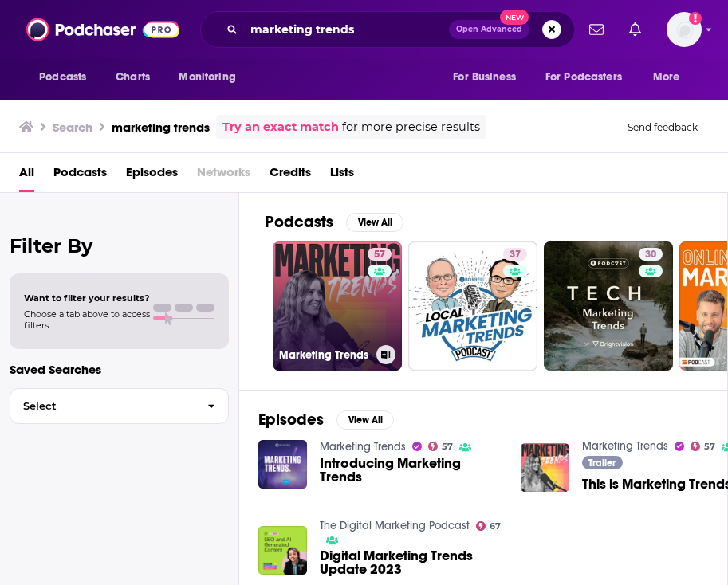 The image size is (728, 585). What do you see at coordinates (290, 176) in the screenshot?
I see `a: Credits` at bounding box center [290, 176].